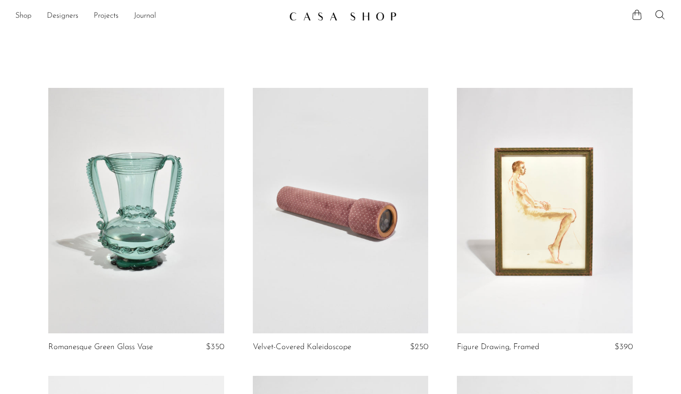 Image resolution: width=681 pixels, height=394 pixels. Describe the element at coordinates (302, 347) in the screenshot. I see `a: Velvet-Covered Kaleidoscope` at that location.